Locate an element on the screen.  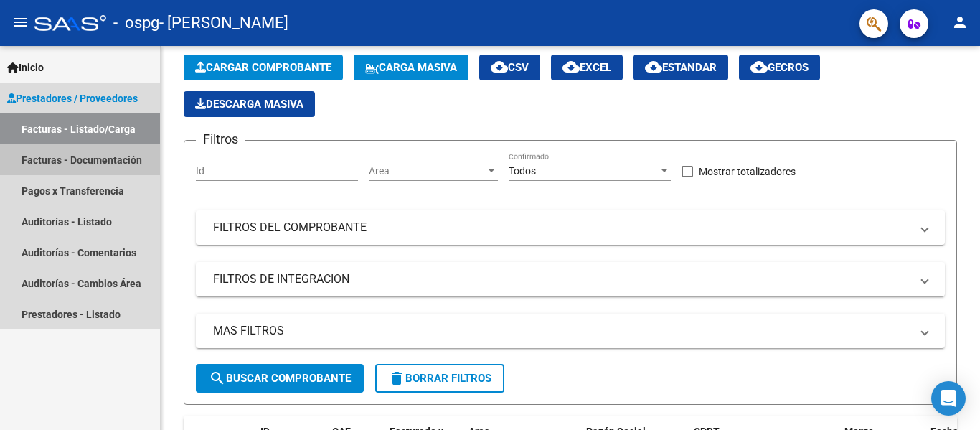
span: Todos is located at coordinates (522, 171).